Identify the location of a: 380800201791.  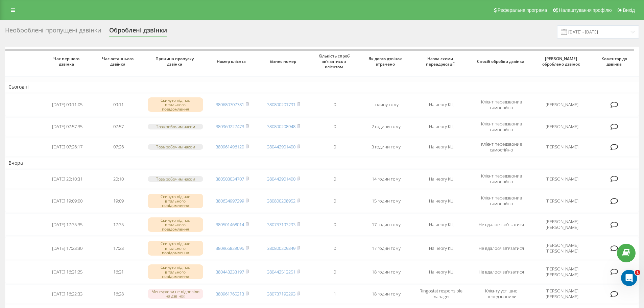
(281, 105).